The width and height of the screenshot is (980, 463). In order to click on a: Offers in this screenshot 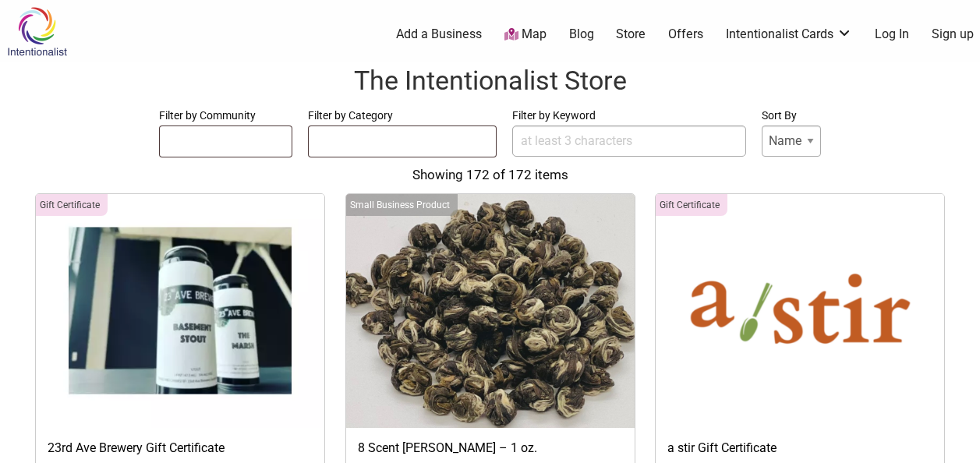, I will do `click(686, 34)`.